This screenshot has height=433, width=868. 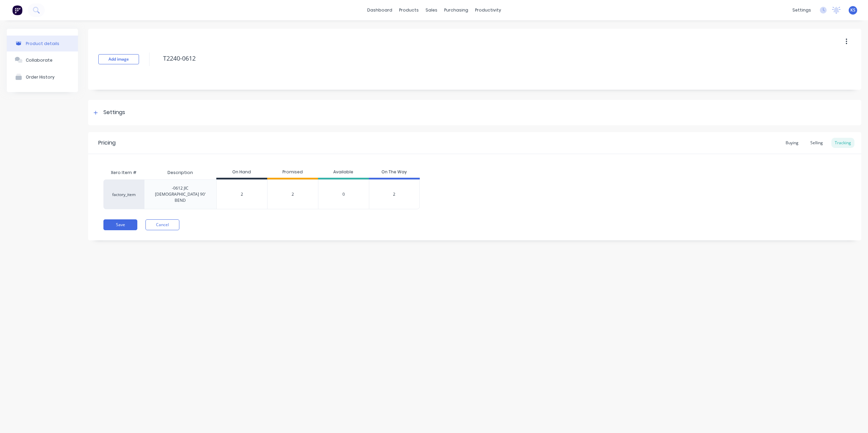 What do you see at coordinates (456, 10) in the screenshot?
I see `div: purchasing` at bounding box center [456, 10].